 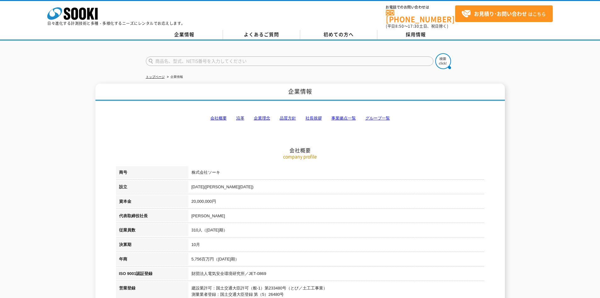 I want to click on a: 品質方針, so click(x=288, y=118).